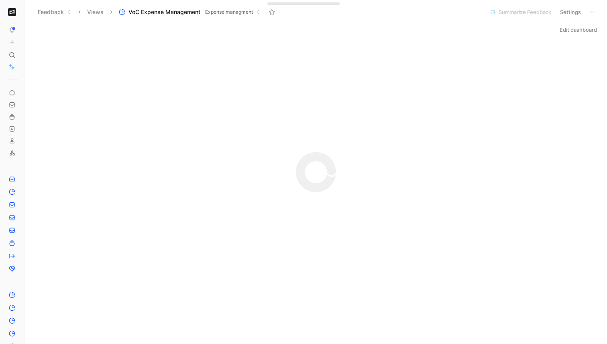  I want to click on button: Summarize Feedback, so click(520, 12).